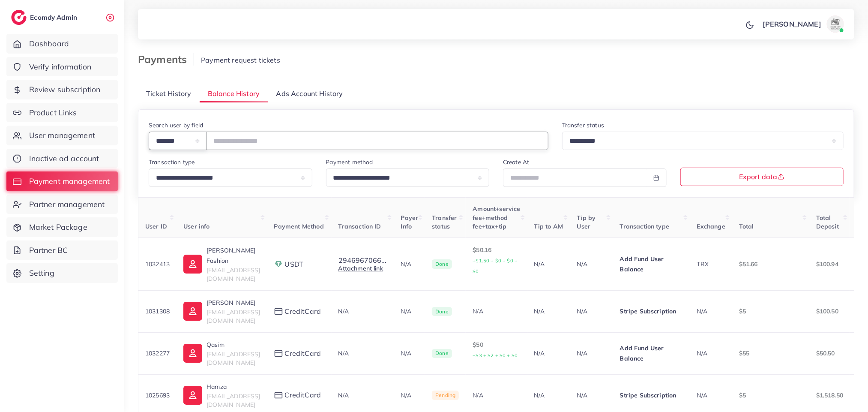 Image resolution: width=868 pixels, height=412 pixels. What do you see at coordinates (829, 353) in the screenshot?
I see `p: $50.50` at bounding box center [829, 353].